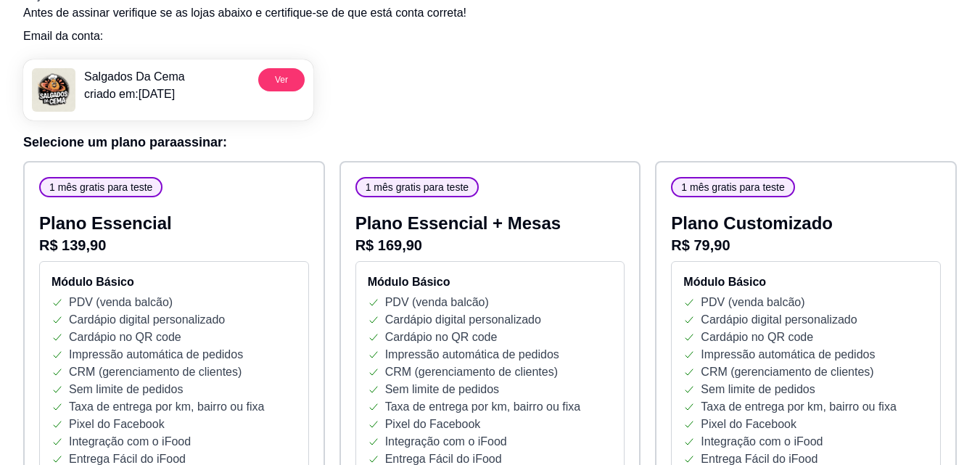 The width and height of the screenshot is (980, 465). I want to click on h3: Selecione um plano para assinar :, so click(490, 142).